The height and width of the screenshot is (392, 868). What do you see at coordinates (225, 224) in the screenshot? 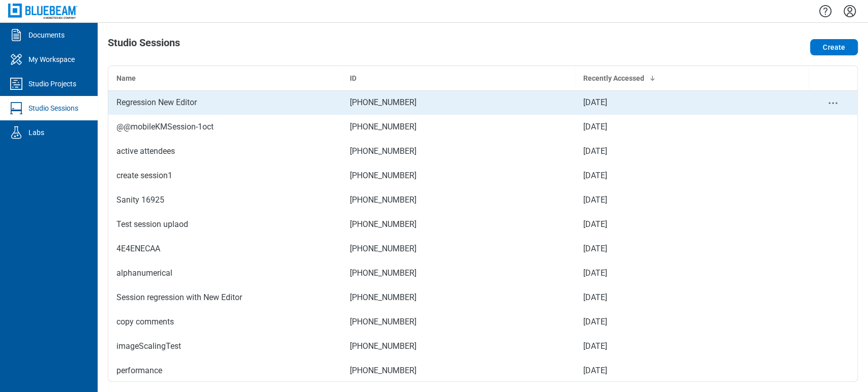
I see `div: Test session uplaod` at bounding box center [225, 224].